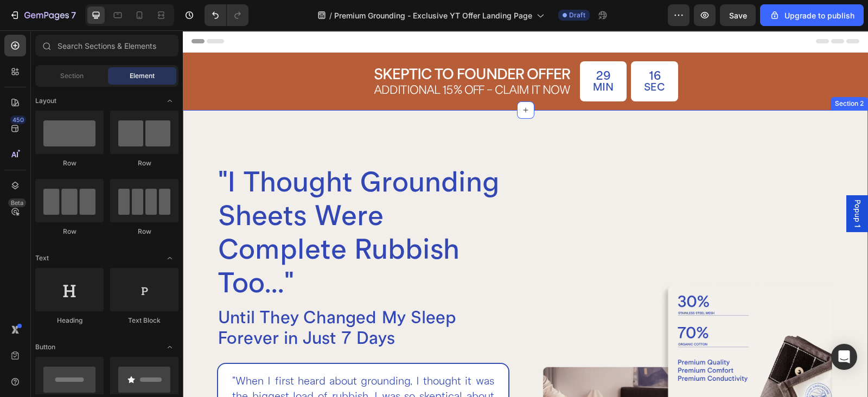 This screenshot has width=868, height=397. I want to click on span: Layout, so click(46, 101).